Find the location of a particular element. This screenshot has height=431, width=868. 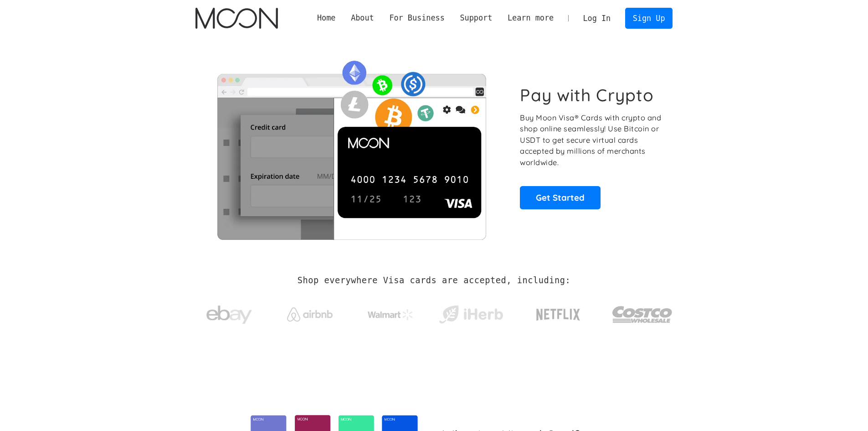

a: Netflix is located at coordinates (558, 312).